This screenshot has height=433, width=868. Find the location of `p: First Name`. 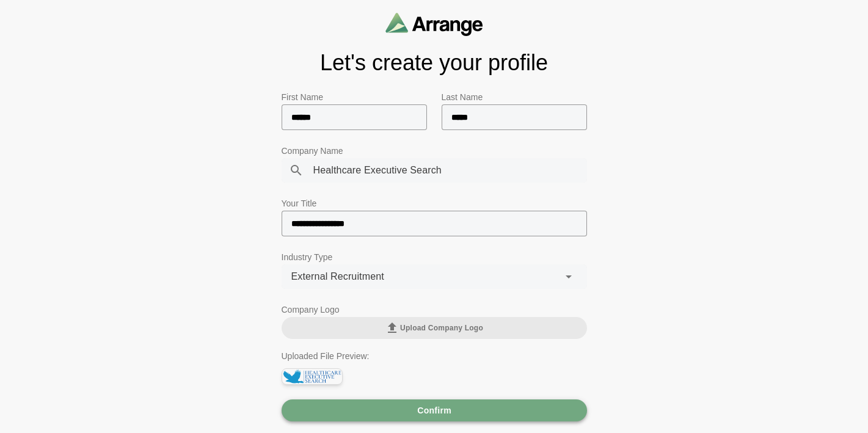

p: First Name is located at coordinates (354, 97).